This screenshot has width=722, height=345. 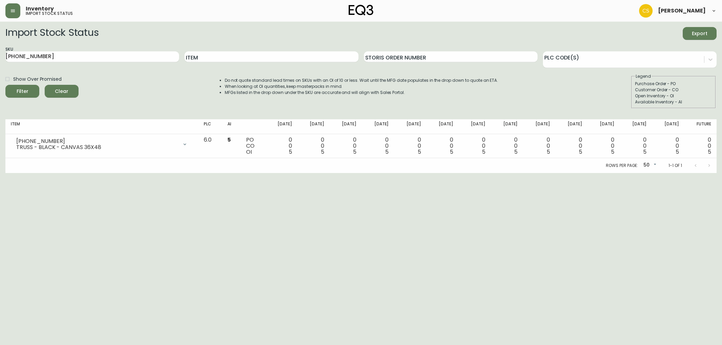 What do you see at coordinates (361, 10) in the screenshot?
I see `img: logo` at bounding box center [361, 10].